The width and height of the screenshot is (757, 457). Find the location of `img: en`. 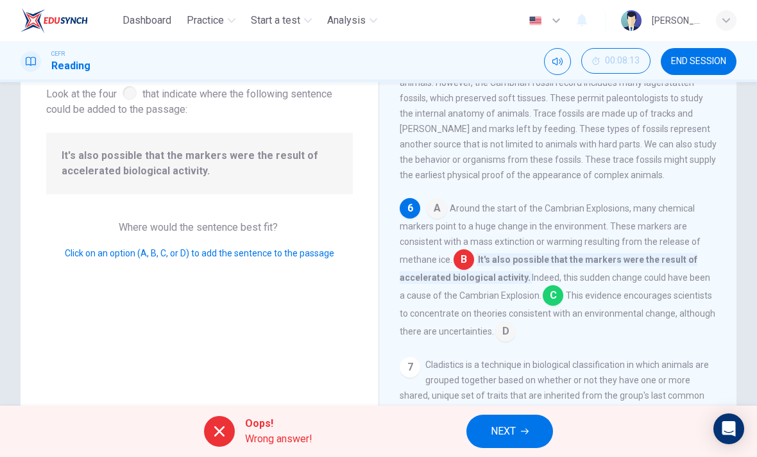

img: en is located at coordinates (535, 21).